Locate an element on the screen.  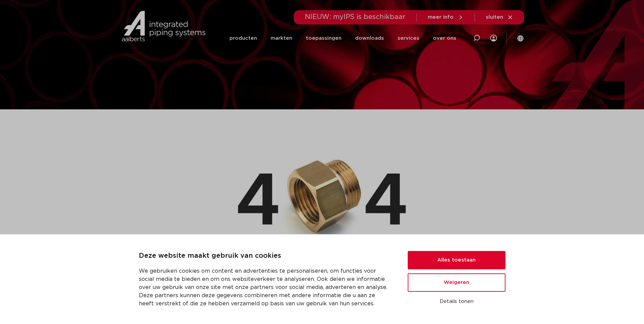
span: NIEUW: myIPS is beschikbaar is located at coordinates (355, 17).